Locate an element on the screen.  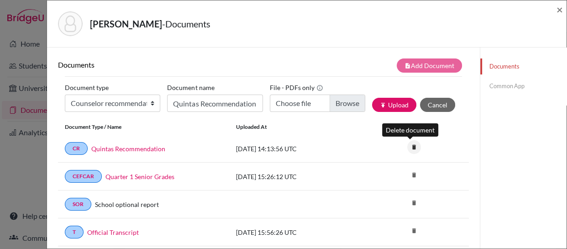
a: Common App is located at coordinates (524, 86).